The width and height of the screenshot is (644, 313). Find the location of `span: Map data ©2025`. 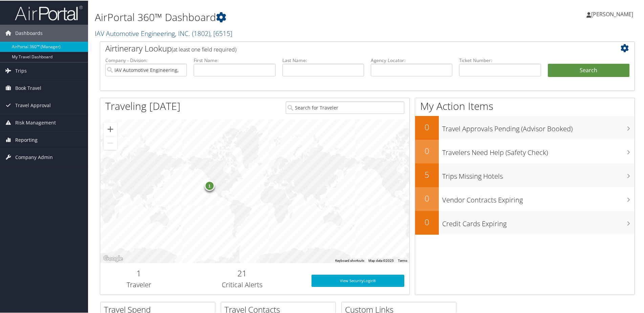

span: Map data ©2025 is located at coordinates (381, 260).